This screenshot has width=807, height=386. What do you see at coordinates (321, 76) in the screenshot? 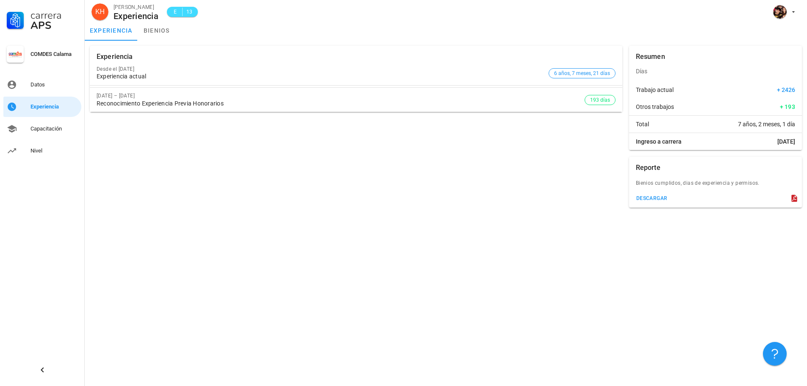
I see `div: Experiencia actual` at bounding box center [321, 76].